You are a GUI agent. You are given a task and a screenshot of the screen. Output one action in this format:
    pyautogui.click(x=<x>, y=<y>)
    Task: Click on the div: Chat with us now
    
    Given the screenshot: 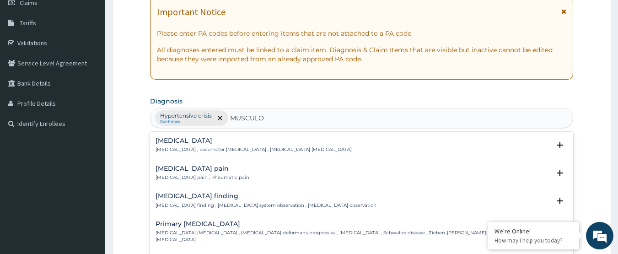 What is the action you would take?
    pyautogui.click(x=101, y=57)
    